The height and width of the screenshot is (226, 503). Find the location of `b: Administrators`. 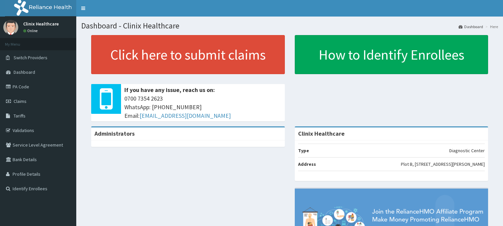

b: Administrators is located at coordinates (114, 134).